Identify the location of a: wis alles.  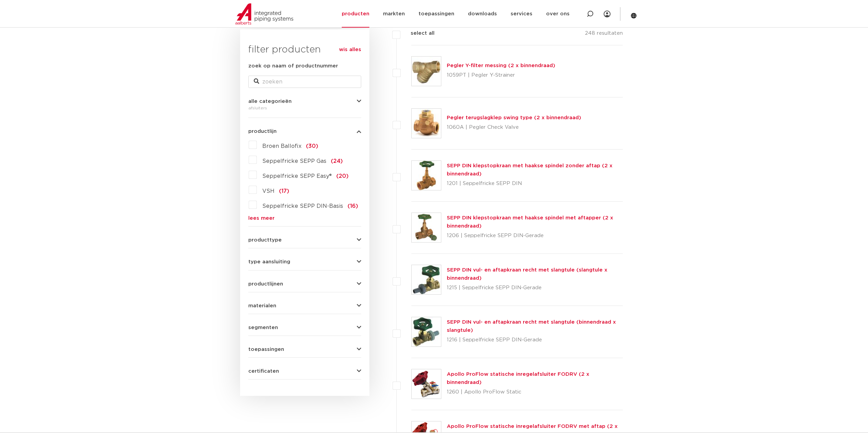
(350, 50).